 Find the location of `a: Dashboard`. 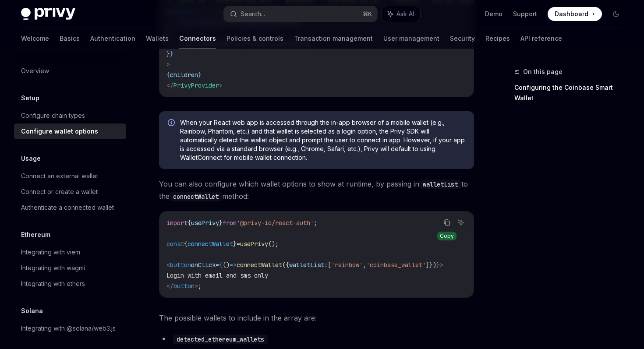

a: Dashboard is located at coordinates (574, 14).